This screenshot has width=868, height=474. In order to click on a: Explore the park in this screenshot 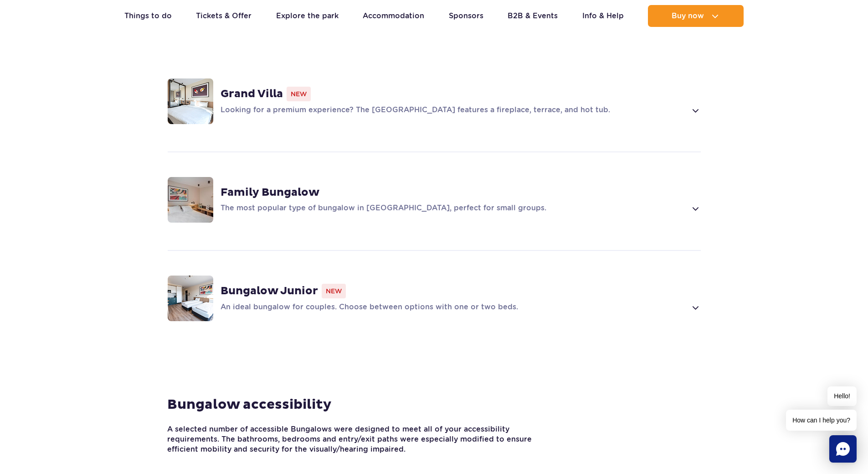, I will do `click(307, 16)`.